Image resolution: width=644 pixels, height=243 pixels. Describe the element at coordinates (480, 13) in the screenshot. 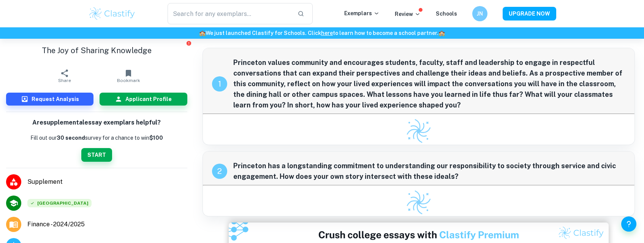

I see `button: JN` at that location.